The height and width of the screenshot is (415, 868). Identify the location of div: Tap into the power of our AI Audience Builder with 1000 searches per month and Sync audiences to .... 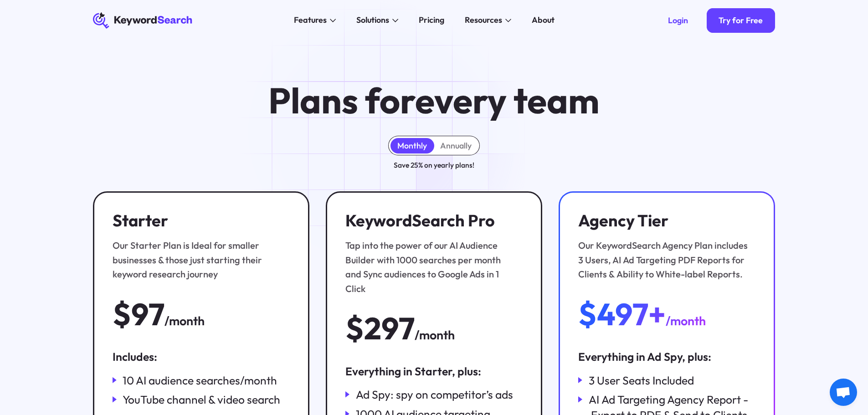
(431, 267).